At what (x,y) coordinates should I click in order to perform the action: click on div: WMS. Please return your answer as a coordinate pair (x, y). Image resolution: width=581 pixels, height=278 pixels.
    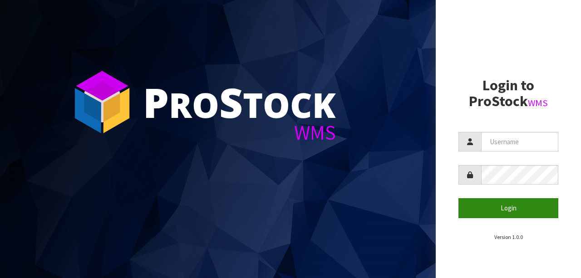
    Looking at the image, I should click on (239, 132).